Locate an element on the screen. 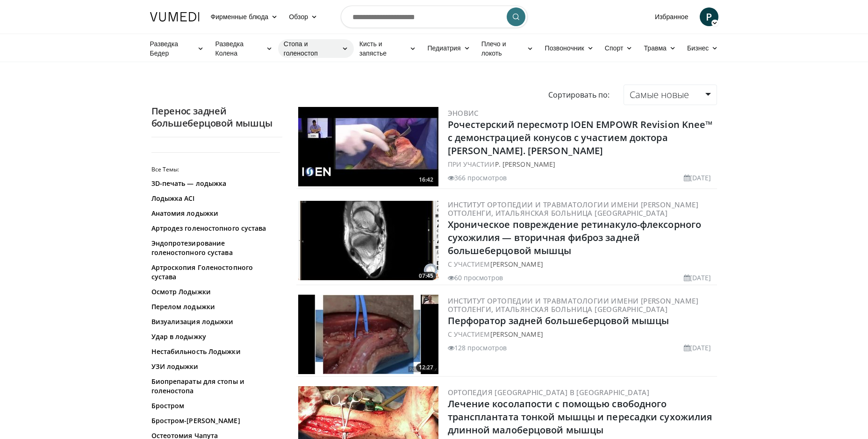 Image resolution: width=868 pixels, height=439 pixels. ya-tr-span: Артродез голеностопного сустава is located at coordinates (209, 229).